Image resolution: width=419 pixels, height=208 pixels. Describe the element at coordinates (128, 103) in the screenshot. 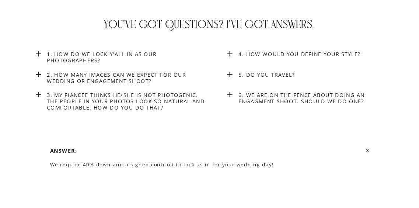

I see `a: 3. My fiancee thinks he/she is not photogenic. The people in your photos look so natural and comf...` at that location.